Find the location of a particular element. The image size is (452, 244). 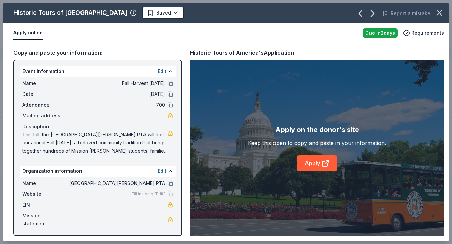

span: Requirements is located at coordinates (427, 33).